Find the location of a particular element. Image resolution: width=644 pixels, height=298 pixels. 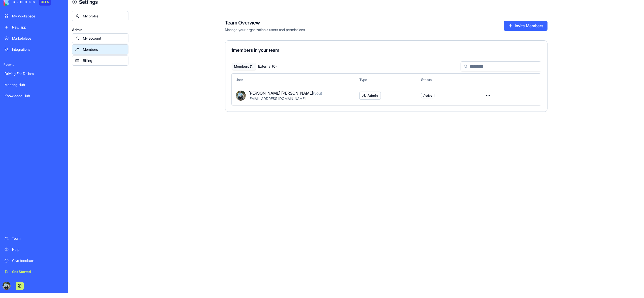

a: Help is located at coordinates (34, 249).